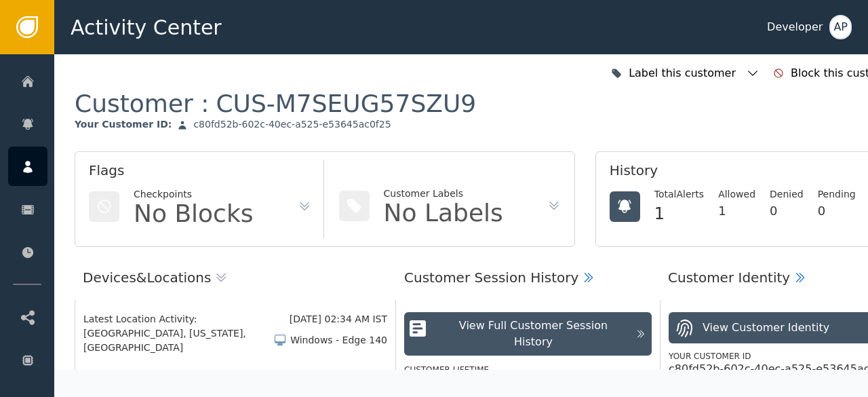  I want to click on button: Label this customer, so click(685, 73).